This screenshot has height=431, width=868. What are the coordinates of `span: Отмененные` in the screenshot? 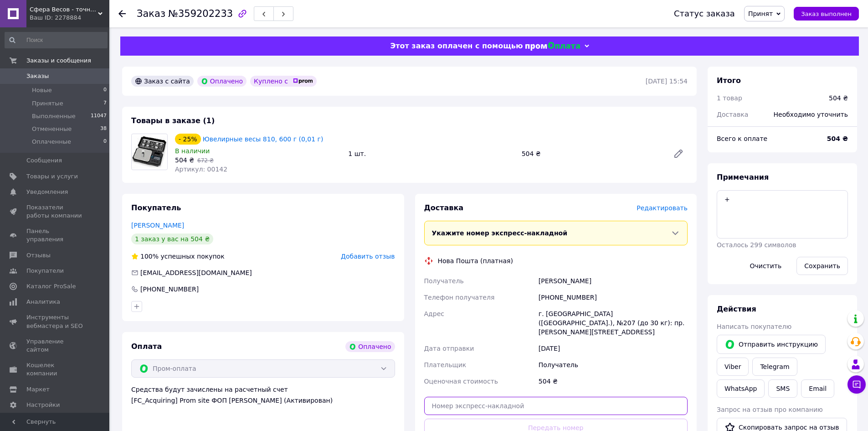 It's located at (51, 129).